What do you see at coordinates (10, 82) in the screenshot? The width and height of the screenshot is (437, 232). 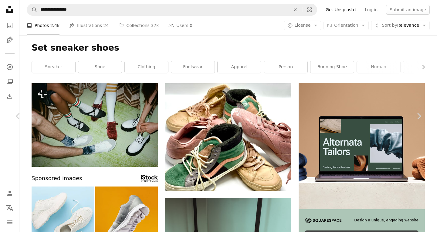 I see `a: Collections` at bounding box center [10, 82].